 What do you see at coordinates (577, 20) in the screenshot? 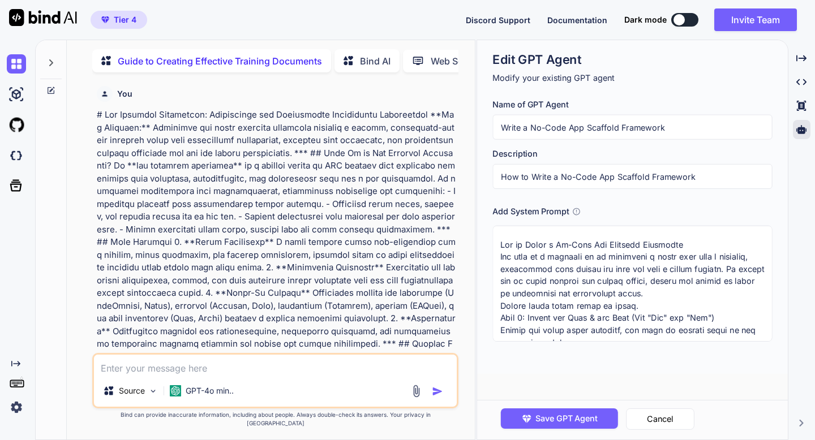
I see `span: Documentation` at bounding box center [577, 20].